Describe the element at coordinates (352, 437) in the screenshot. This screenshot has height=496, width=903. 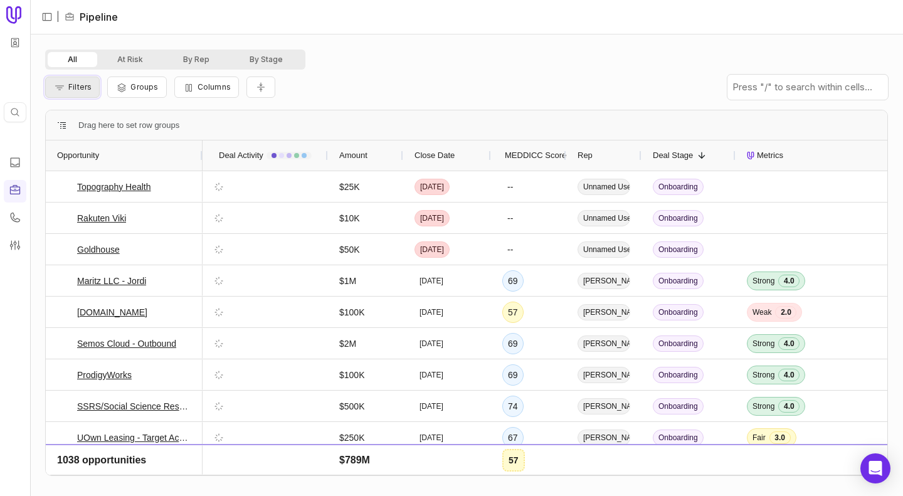
I see `span: $250K` at that location.